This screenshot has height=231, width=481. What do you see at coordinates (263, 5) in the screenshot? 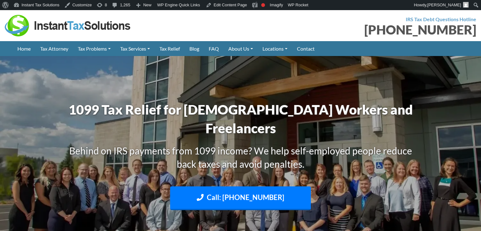
I see `div: Focus keyphrase not set` at bounding box center [263, 5].